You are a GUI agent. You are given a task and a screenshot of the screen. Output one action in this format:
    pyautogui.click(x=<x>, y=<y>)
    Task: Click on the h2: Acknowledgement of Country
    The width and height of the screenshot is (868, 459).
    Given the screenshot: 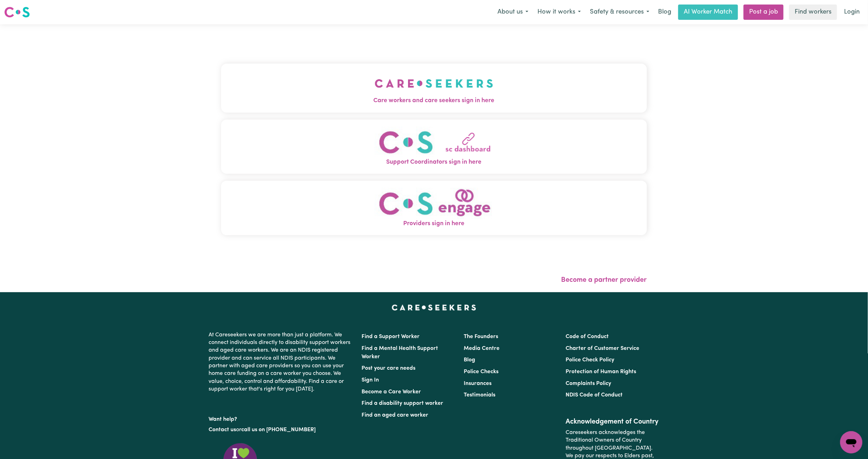 What is the action you would take?
    pyautogui.click(x=612, y=421)
    